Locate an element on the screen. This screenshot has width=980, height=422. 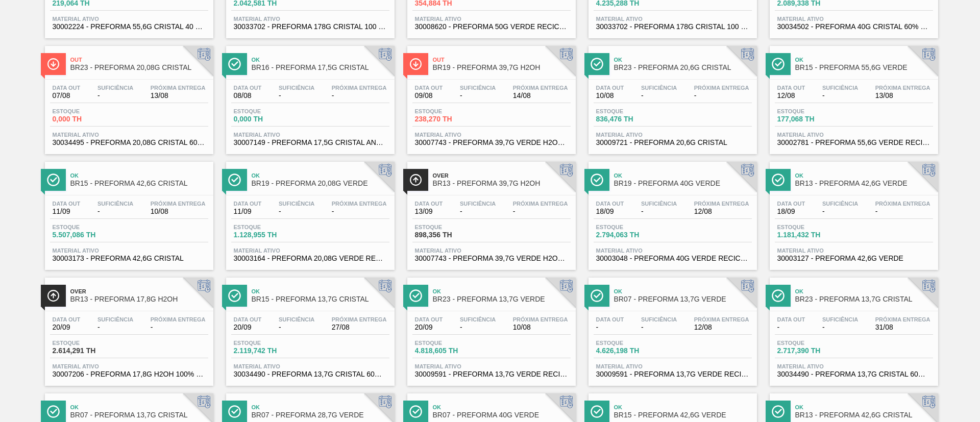
span: 238,270 TH is located at coordinates (451, 119).